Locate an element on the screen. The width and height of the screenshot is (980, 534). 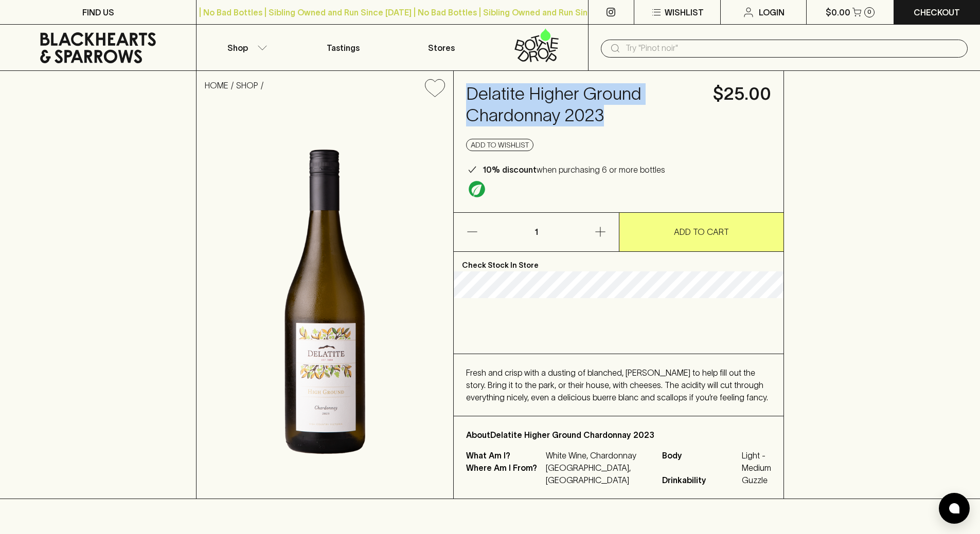
a: HOME is located at coordinates (217, 85).